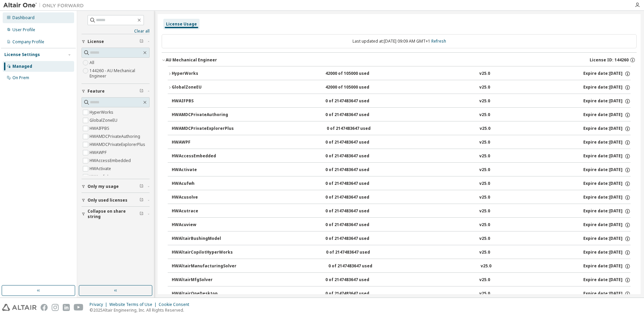  Describe the element at coordinates (100, 177) in the screenshot. I see `label: HWAcufwh` at that location.